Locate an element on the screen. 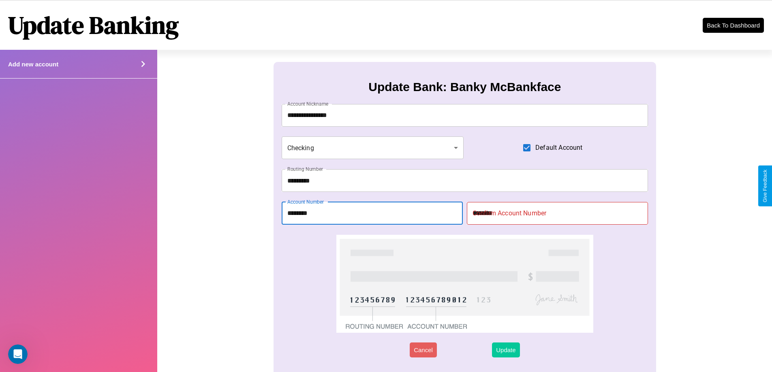 The width and height of the screenshot is (772, 372). label: Account Nickname is located at coordinates (308, 104).